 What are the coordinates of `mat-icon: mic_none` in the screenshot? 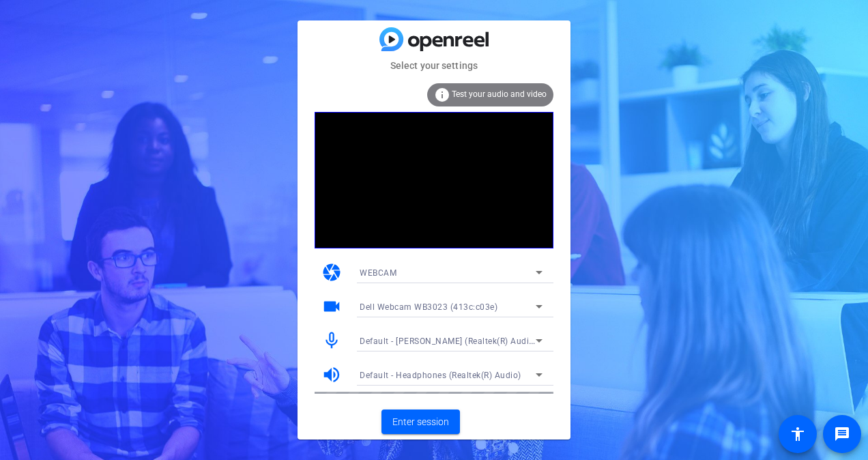 It's located at (332, 340).